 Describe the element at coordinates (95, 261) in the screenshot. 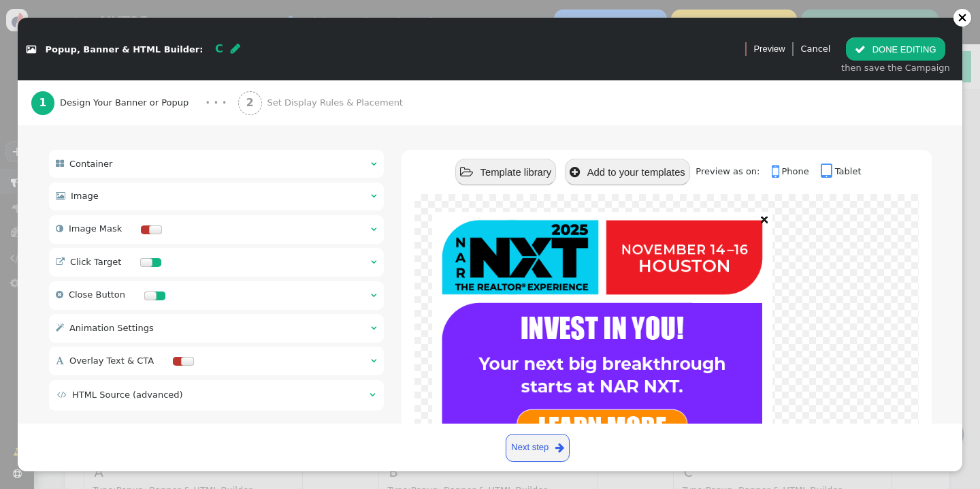

I see `span: Click Target` at that location.